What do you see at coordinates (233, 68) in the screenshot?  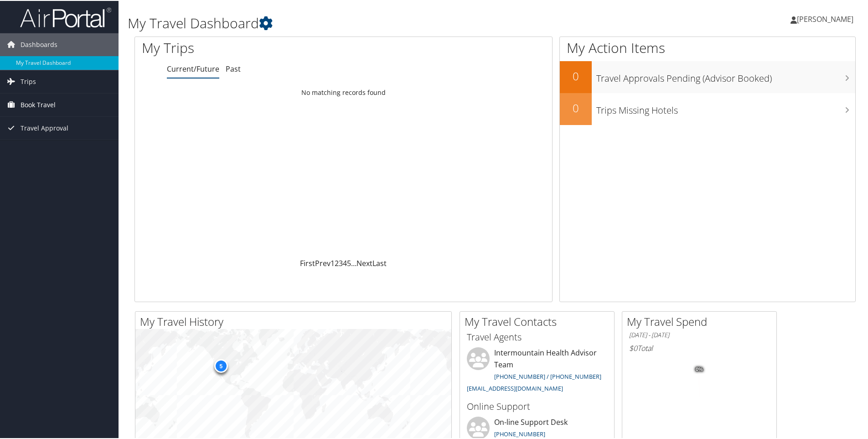 I see `a: Past` at bounding box center [233, 68].